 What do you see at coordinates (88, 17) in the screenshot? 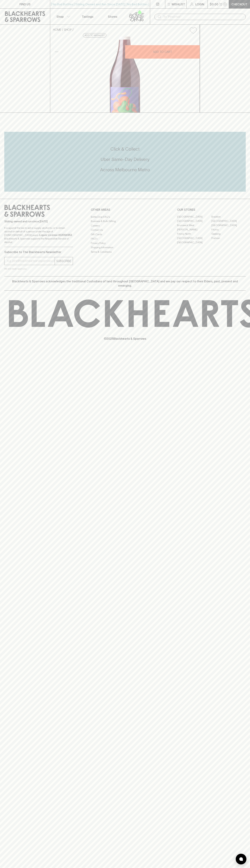
I see `p: Tastings` at bounding box center [88, 17].